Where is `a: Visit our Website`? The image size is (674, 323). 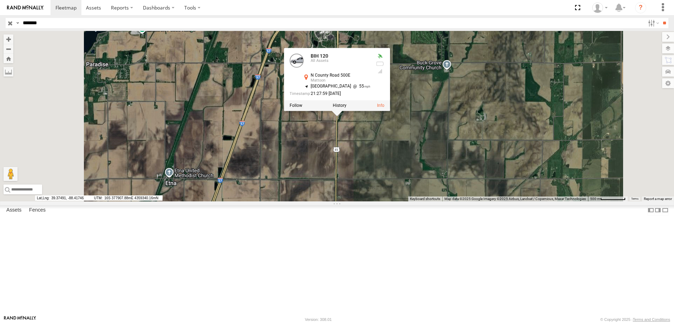
a: Visit our Website is located at coordinates (20, 319).